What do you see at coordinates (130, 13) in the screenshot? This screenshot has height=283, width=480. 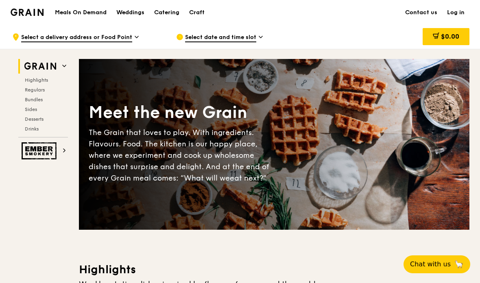 I see `a: Weddings` at bounding box center [130, 13].